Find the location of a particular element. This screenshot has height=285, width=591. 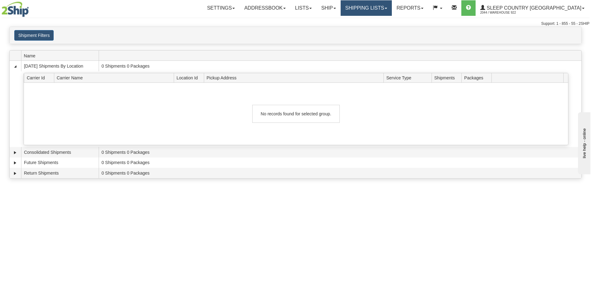

span: Name is located at coordinates (61, 56).